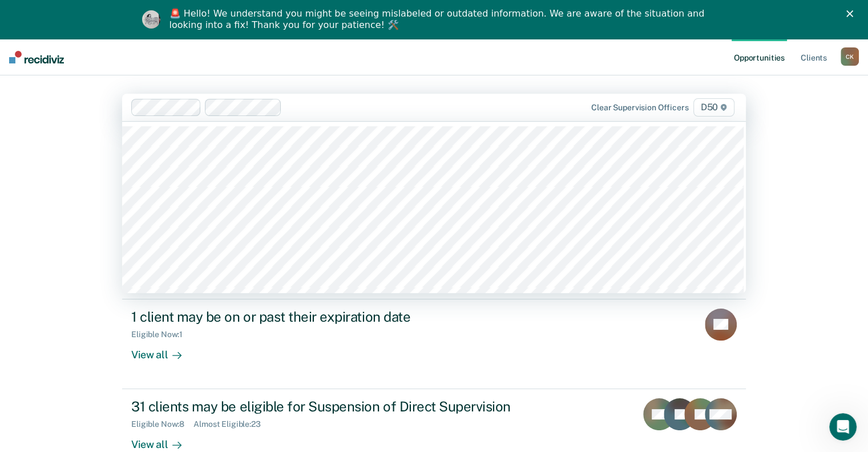  I want to click on div: 🚨 Hello! We understand you might be seeing mislabeled or outdated information. We are aware of th..., so click(438, 20).